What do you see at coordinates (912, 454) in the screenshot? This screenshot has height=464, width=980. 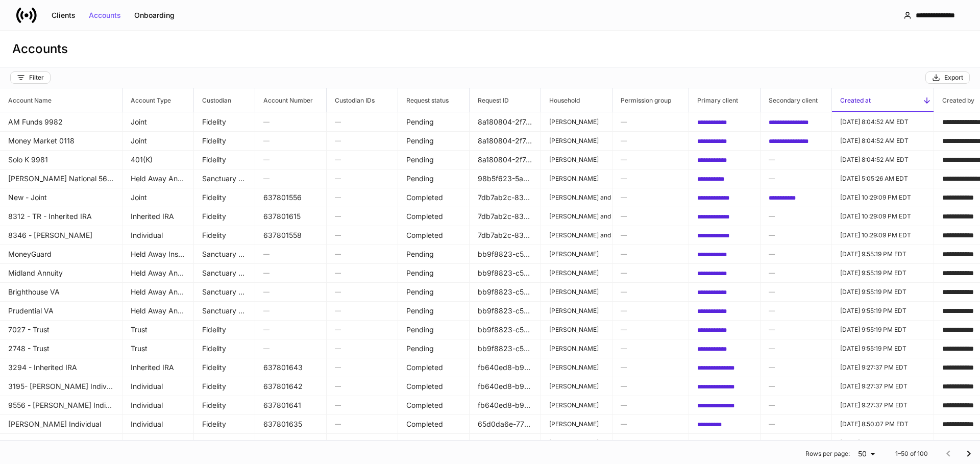 I see `p: 1–50 of 100` at bounding box center [912, 454].